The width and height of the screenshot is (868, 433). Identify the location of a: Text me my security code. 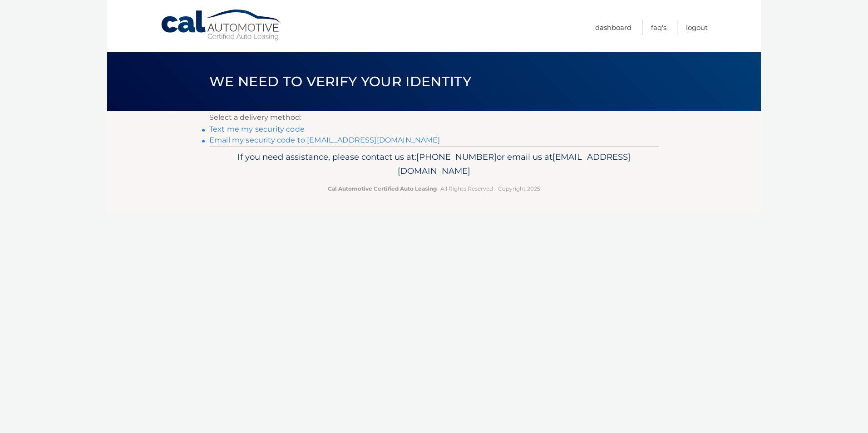
(257, 129).